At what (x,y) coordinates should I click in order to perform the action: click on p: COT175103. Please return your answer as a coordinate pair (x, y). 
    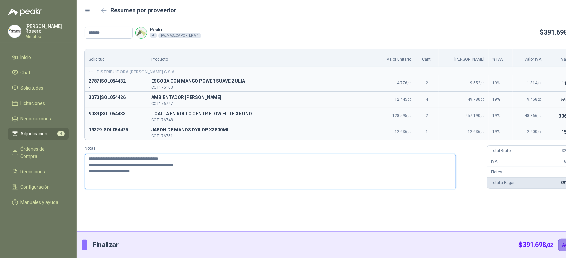
    Looking at the image, I should click on (260, 87).